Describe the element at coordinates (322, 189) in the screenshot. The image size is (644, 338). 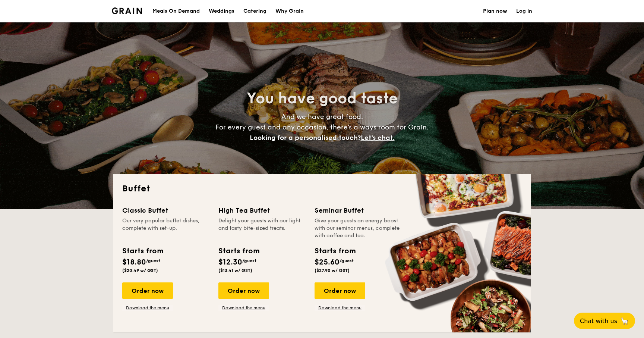
I see `h2: Buffet` at that location.